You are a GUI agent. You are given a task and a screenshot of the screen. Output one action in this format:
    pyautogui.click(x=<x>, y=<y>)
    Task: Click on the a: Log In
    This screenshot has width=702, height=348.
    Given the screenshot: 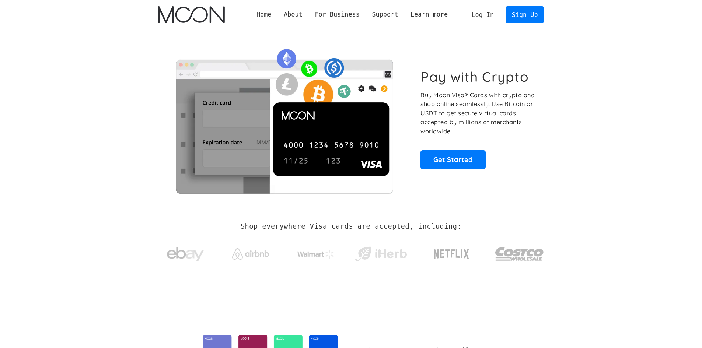 What is the action you would take?
    pyautogui.click(x=483, y=15)
    